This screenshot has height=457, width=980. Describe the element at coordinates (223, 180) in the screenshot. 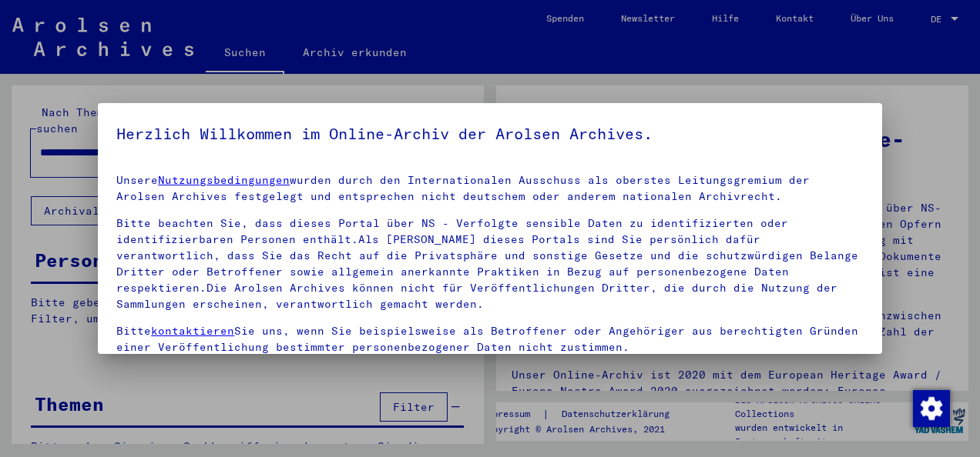

I see `a: Nutzungsbedingungen` at that location.